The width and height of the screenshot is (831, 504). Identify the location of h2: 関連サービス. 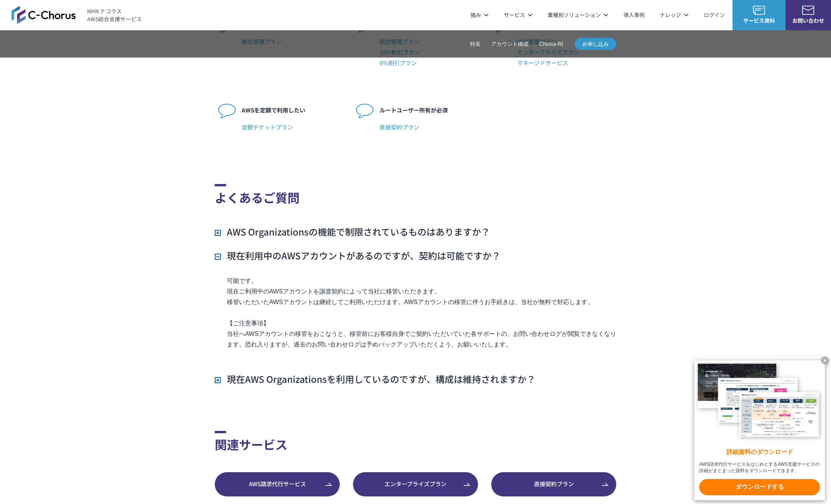
(415, 442).